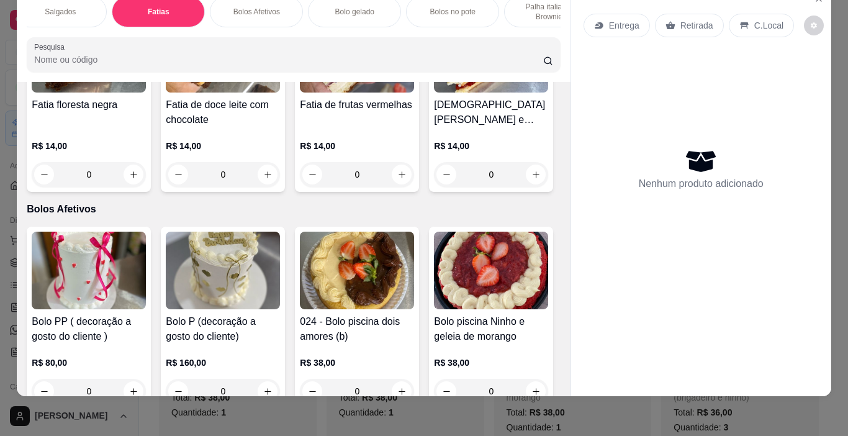  Describe the element at coordinates (223, 112) in the screenshot. I see `h4: Fatia de doce leite com chocolate` at that location.